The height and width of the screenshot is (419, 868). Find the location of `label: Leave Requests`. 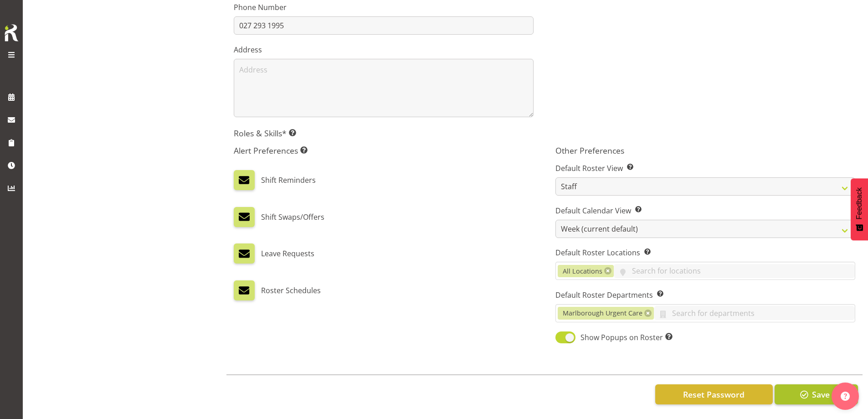

label: Leave Requests is located at coordinates (287, 253).